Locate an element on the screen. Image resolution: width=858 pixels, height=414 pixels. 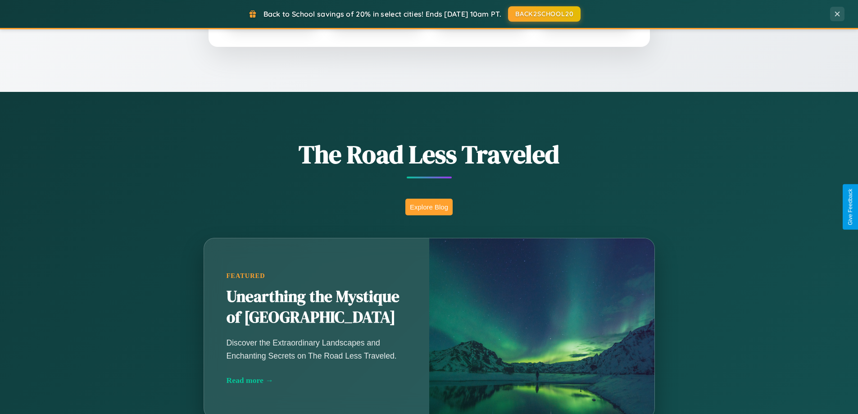
div: Read more → is located at coordinates (316, 380).